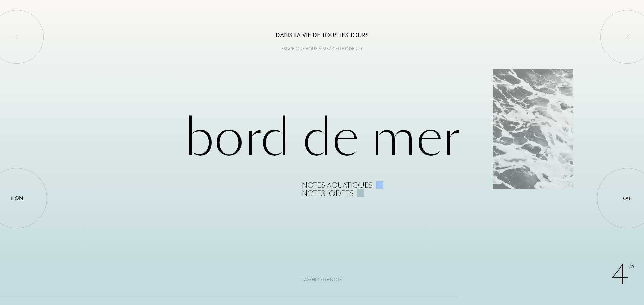 This screenshot has height=305, width=644. I want to click on span: /5, so click(631, 267).